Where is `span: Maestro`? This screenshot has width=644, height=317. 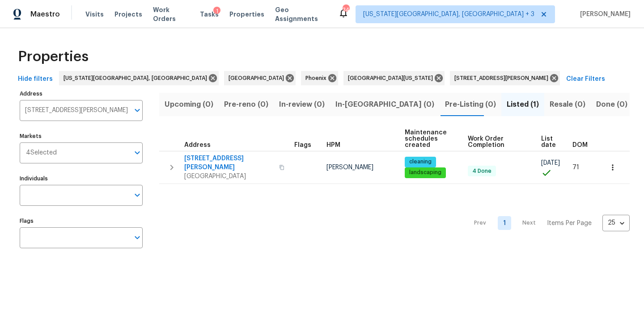 span: Maestro is located at coordinates (45, 14).